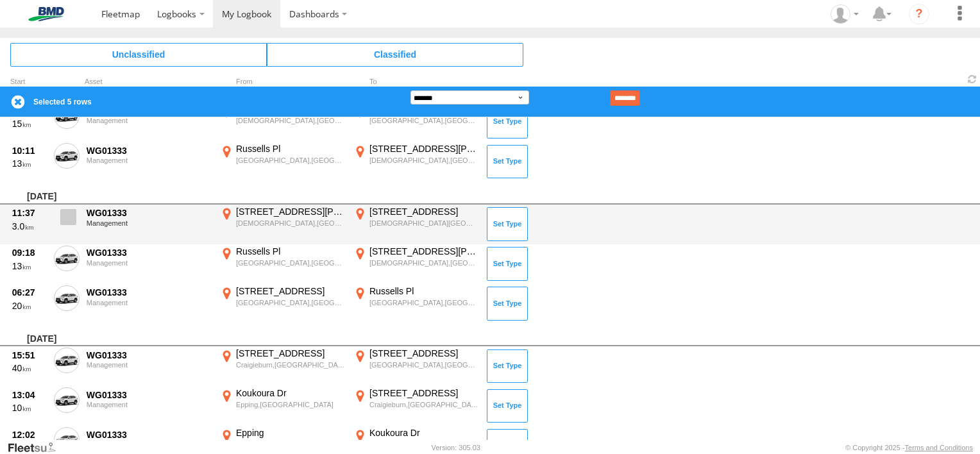  What do you see at coordinates (29, 253) in the screenshot?
I see `div: 09:18` at bounding box center [29, 253].